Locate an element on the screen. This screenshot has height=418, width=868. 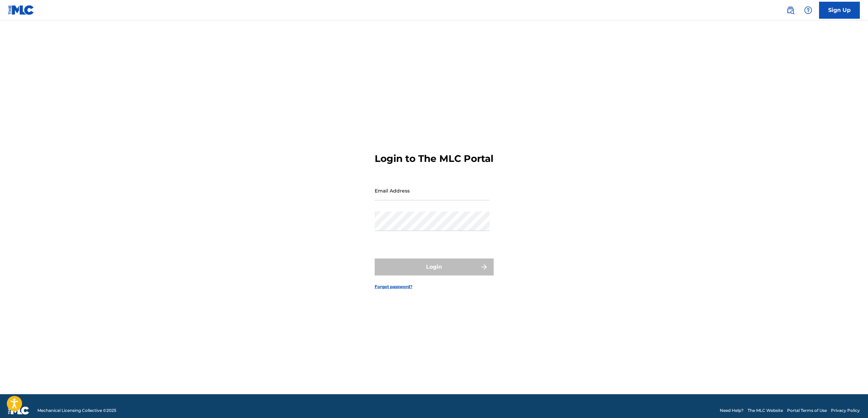
div: Help is located at coordinates (808, 10).